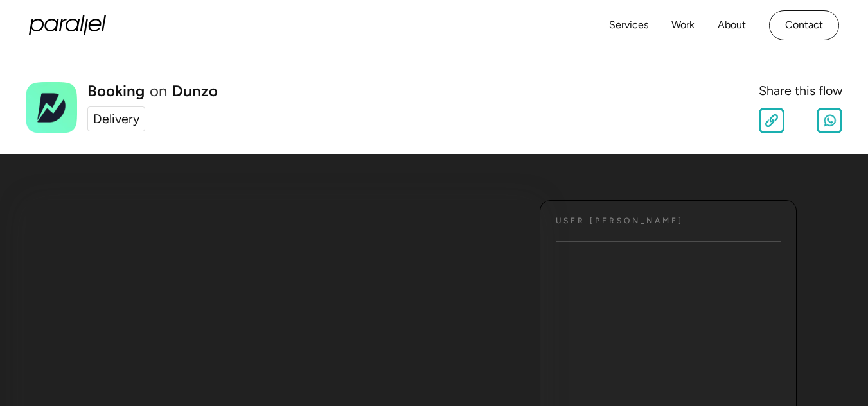 The image size is (868, 406). Describe the element at coordinates (158, 91) in the screenshot. I see `div: on` at that location.